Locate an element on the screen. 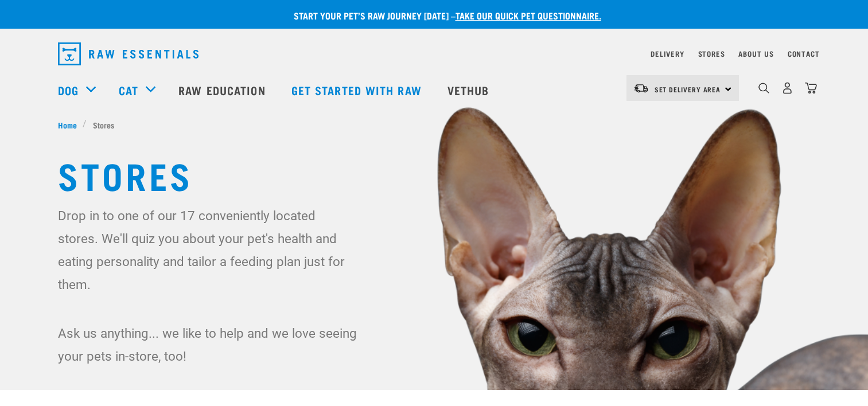 This screenshot has height=406, width=868. img: user.png is located at coordinates (787, 87).